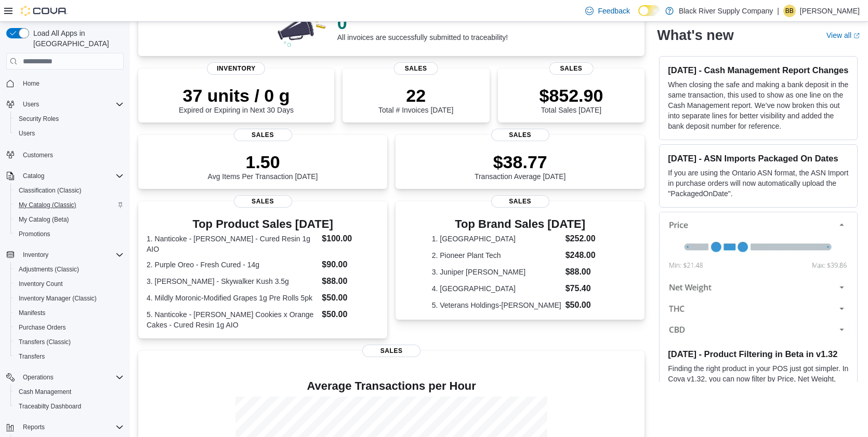 The height and width of the screenshot is (437, 868). I want to click on p: Black River Supply Company, so click(725, 11).